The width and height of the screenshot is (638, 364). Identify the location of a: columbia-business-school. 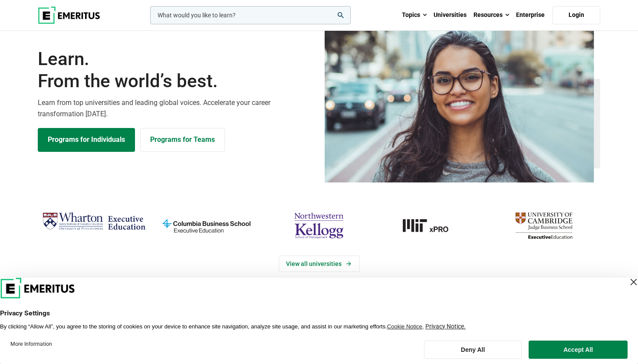
(206, 226).